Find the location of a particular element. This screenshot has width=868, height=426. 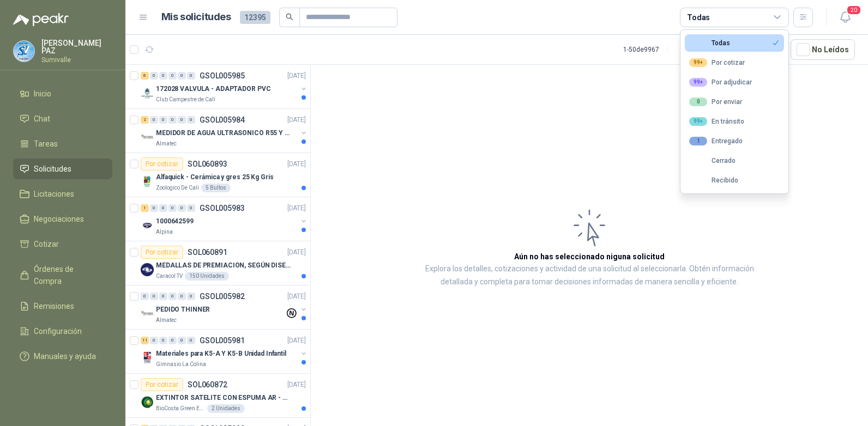

p: Materiales para K5-A Y K5-B Unidad Infantil is located at coordinates (221, 353).